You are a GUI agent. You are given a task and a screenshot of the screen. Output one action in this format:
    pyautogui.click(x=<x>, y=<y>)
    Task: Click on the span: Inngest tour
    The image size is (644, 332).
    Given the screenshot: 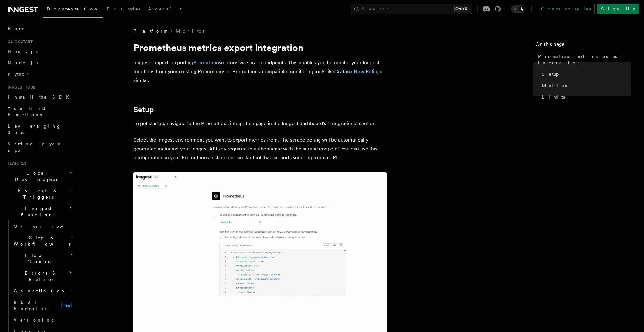 What is the action you would take?
    pyautogui.click(x=20, y=88)
    